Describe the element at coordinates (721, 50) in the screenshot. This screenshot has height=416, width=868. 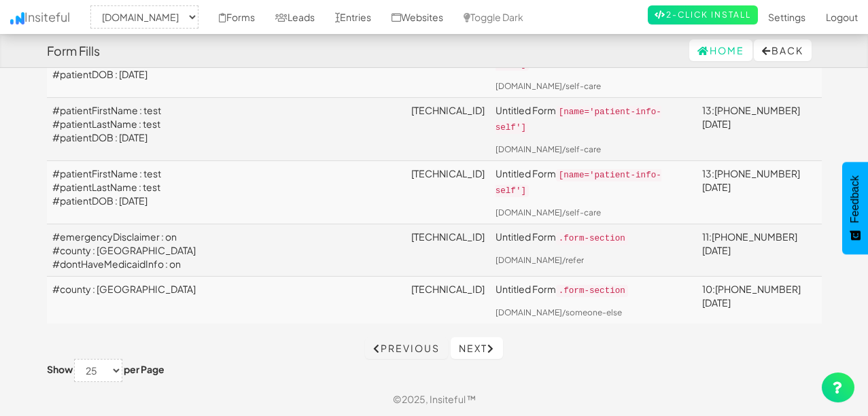
I see `a: Home` at that location.